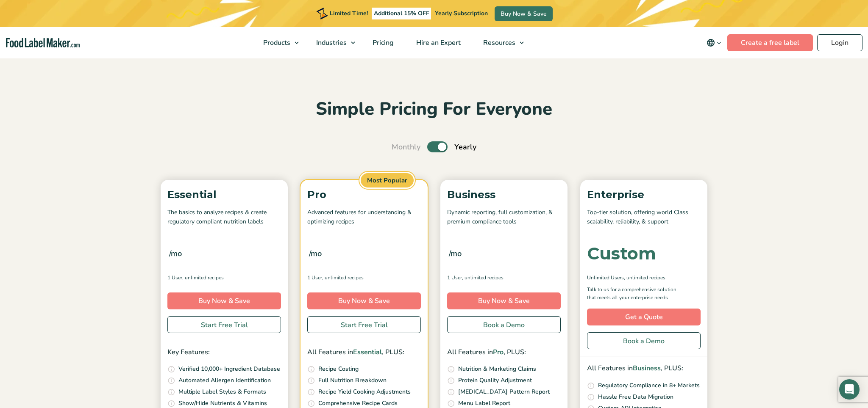 The height and width of the screenshot is (408, 868). What do you see at coordinates (276, 43) in the screenshot?
I see `span: Products` at bounding box center [276, 43].